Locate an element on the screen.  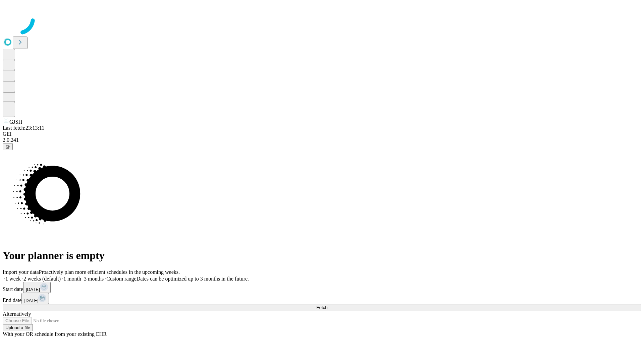
button: Upload a file is located at coordinates (18, 328).